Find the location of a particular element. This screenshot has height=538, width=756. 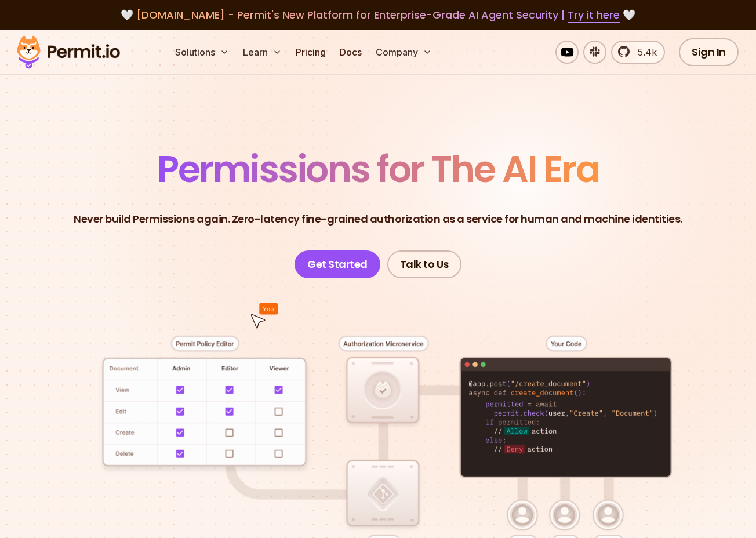

button: Learn is located at coordinates (262, 52).